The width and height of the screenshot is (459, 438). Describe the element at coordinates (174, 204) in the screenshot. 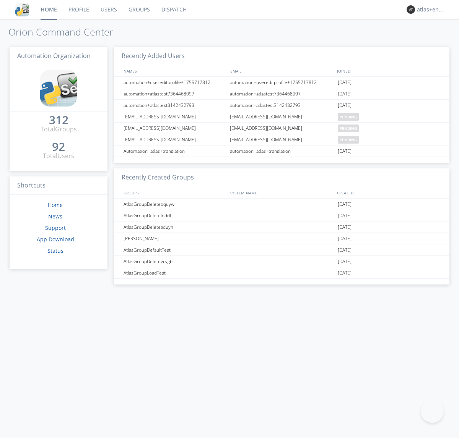

I see `div: AtlasGroupDeleteoquyw` at that location.